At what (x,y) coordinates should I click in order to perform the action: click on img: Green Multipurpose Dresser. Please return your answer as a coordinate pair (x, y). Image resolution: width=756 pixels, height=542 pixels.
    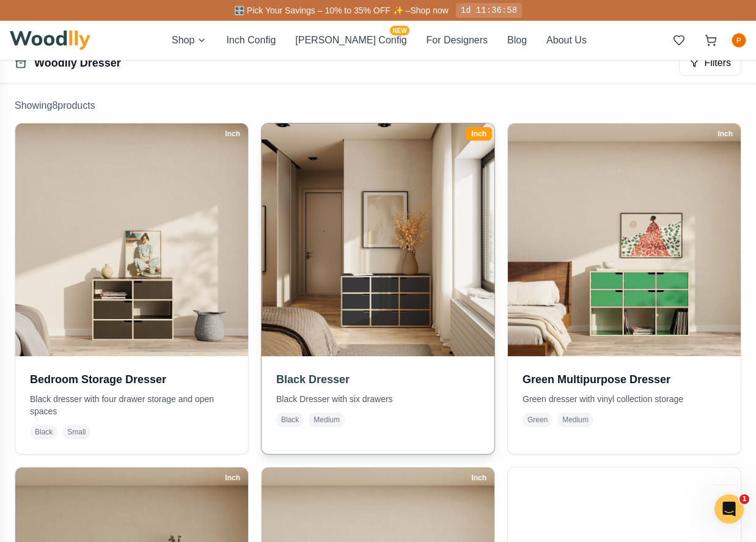
    Looking at the image, I should click on (624, 240).